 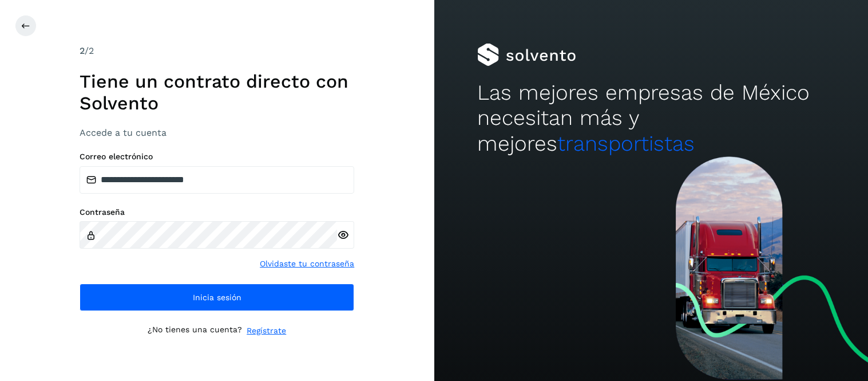 I want to click on span: 2, so click(x=82, y=50).